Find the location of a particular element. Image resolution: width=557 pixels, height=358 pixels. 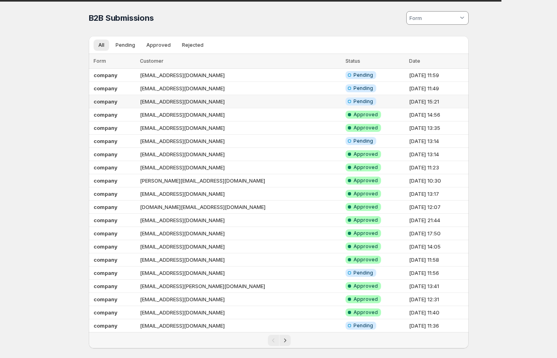

span: B2B Submissions is located at coordinates (121, 18).